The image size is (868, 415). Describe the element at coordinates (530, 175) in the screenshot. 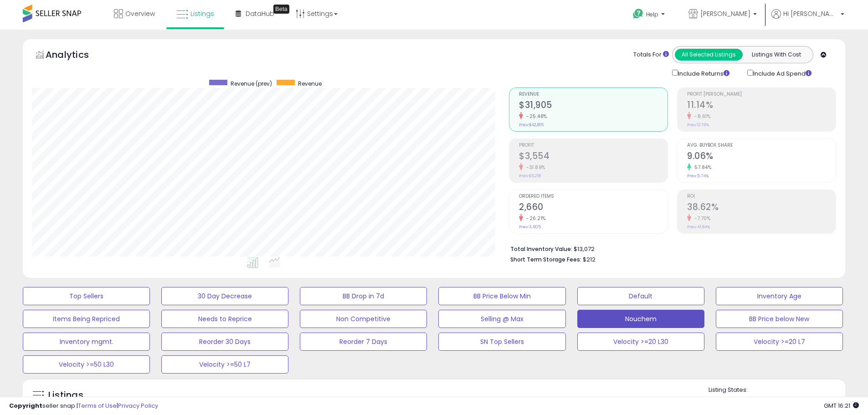

I see `small: Prev: $5,218` at that location.